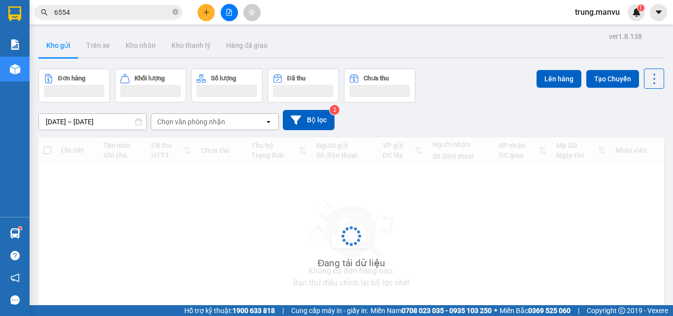  I want to click on img: icon-new-feature, so click(637, 12).